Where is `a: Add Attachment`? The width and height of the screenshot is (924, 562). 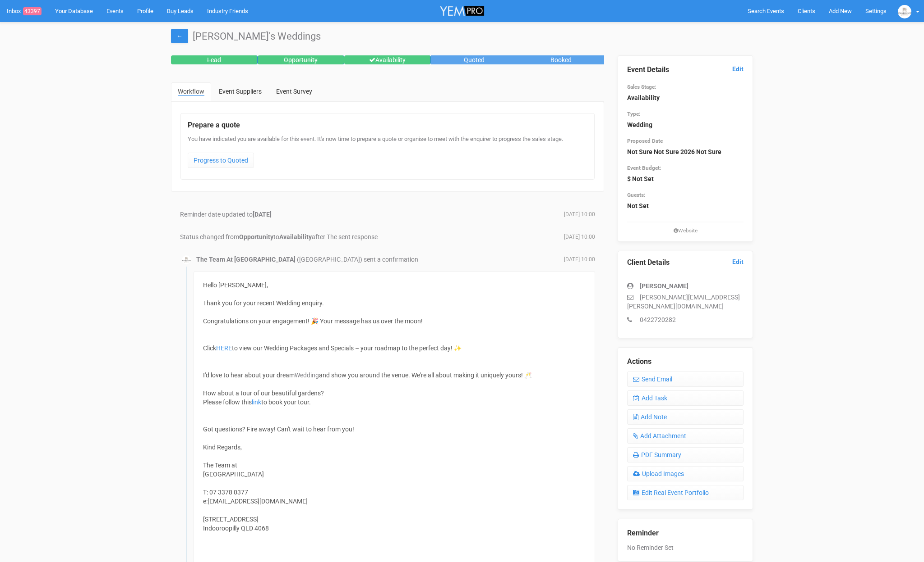
a: Add Attachment is located at coordinates (685, 436).